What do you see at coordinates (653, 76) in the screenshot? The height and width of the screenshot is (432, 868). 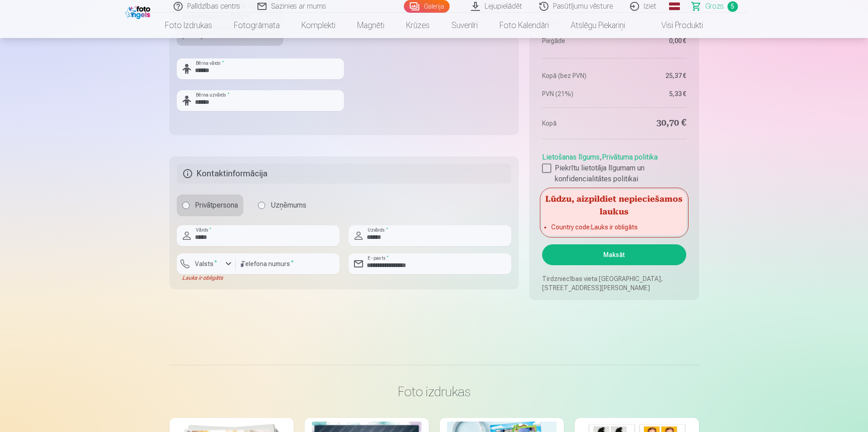 I see `dd: 25,37 €` at bounding box center [653, 76].